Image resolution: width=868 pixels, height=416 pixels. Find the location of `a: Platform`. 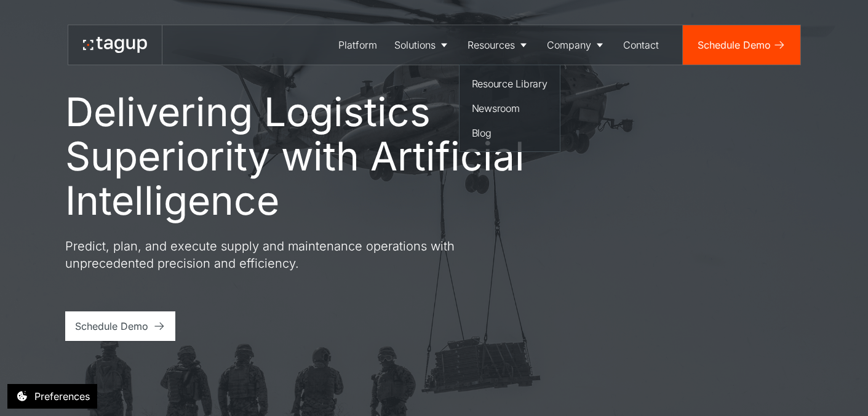

a: Platform is located at coordinates (357, 45).